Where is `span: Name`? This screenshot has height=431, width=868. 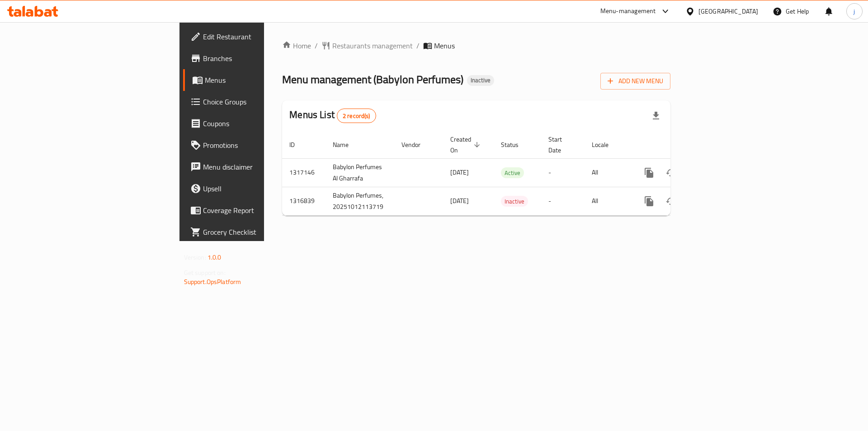
span: Name is located at coordinates (346, 145).